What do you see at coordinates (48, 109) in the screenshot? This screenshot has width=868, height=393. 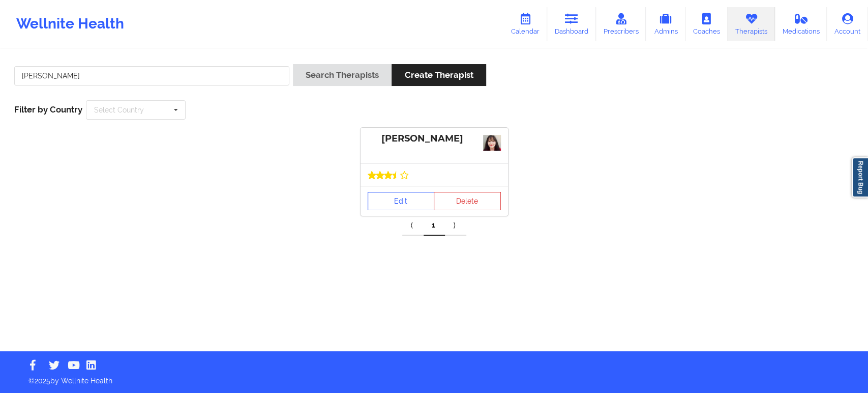 I see `span: Filter by Country` at bounding box center [48, 109].